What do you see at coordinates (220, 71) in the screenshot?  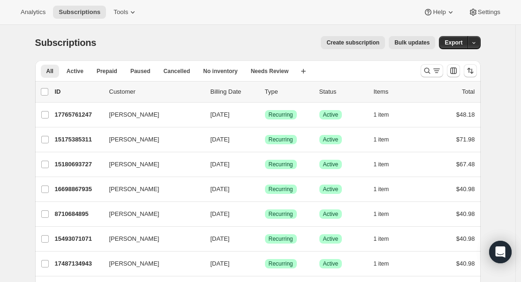 I see `span: No inventory` at bounding box center [220, 71].